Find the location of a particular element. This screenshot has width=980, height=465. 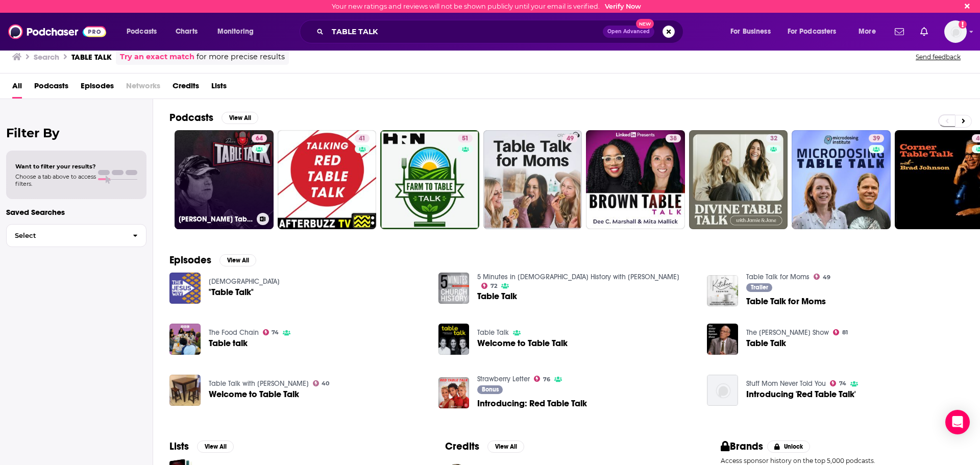

a: Introducing: Red Table Talk is located at coordinates (532, 403).